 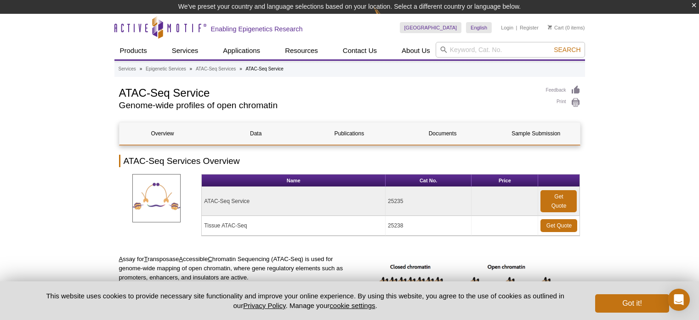 What do you see at coordinates (536, 133) in the screenshot?
I see `a: Sample Submission` at bounding box center [536, 133].